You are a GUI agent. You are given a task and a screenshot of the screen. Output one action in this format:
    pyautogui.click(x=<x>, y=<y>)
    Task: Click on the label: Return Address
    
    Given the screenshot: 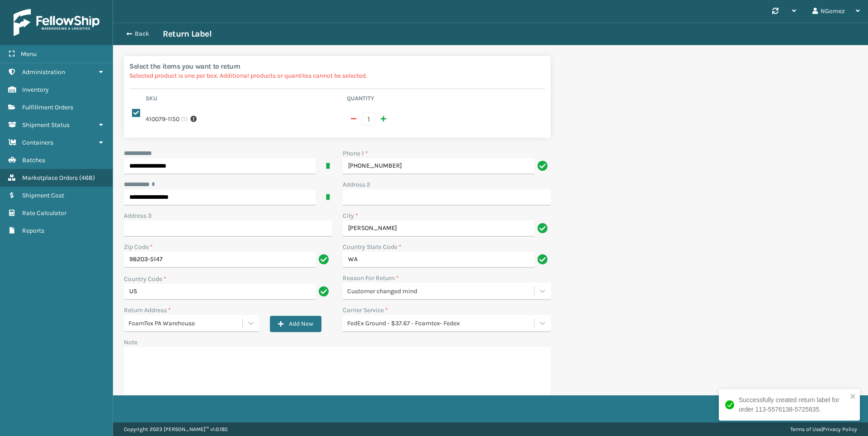 What is the action you would take?
    pyautogui.click(x=147, y=310)
    